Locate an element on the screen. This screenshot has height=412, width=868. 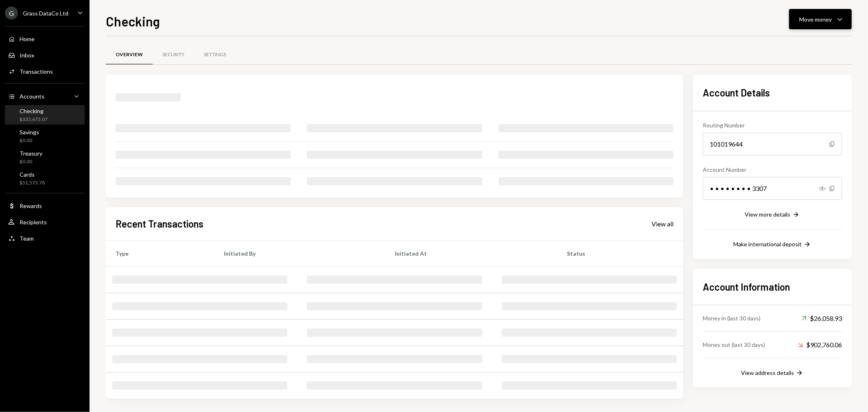
th: Initiated By is located at coordinates (300, 253).